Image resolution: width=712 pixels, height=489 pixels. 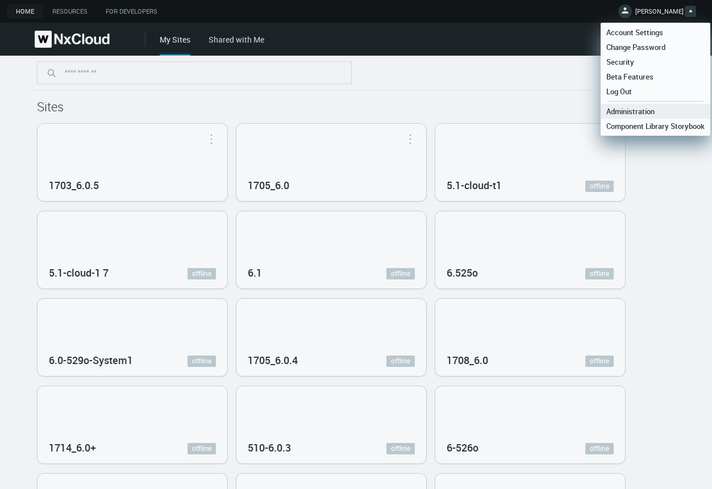 I want to click on span: Account Settings, so click(x=635, y=32).